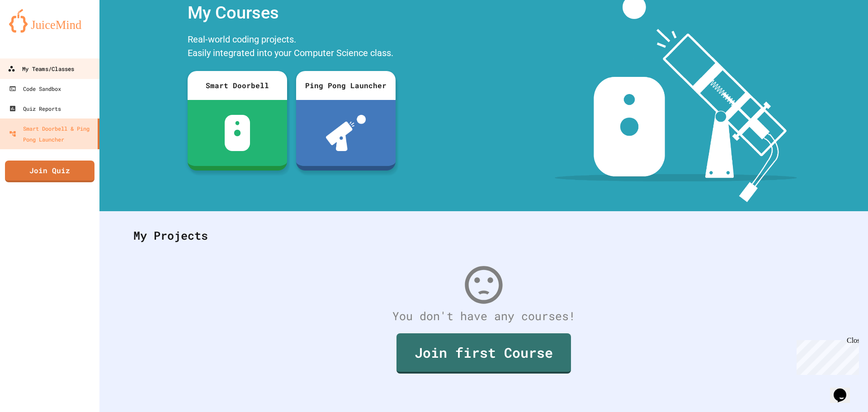 The height and width of the screenshot is (412, 868). What do you see at coordinates (51, 134) in the screenshot?
I see `div: Smart Doorbell & Ping Pong Launcher` at bounding box center [51, 134].